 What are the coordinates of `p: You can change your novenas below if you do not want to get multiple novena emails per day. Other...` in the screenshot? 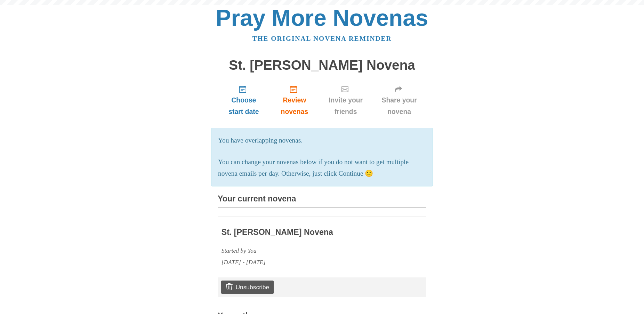 It's located at (322, 168).